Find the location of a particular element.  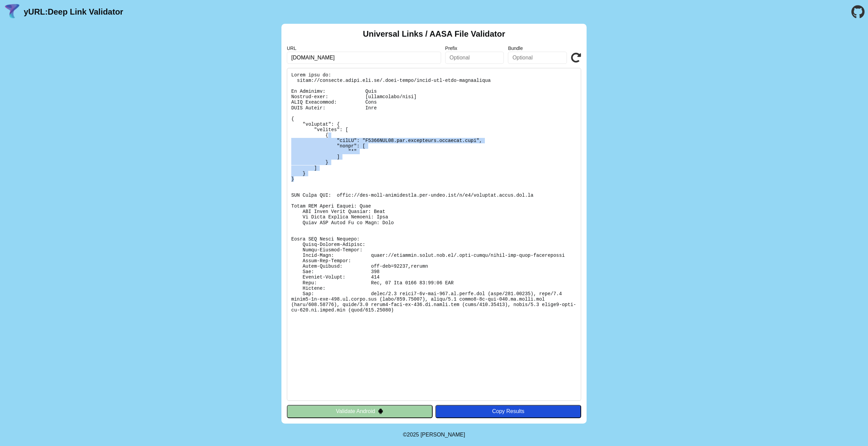

img: yURL Logo is located at coordinates (12, 12).